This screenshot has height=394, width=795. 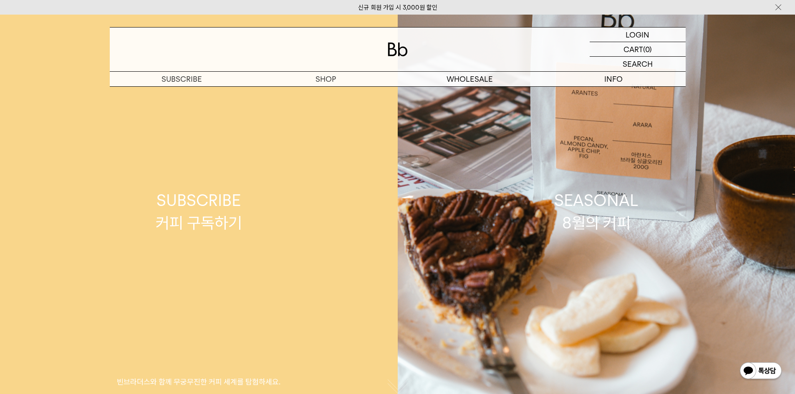 What do you see at coordinates (637, 35) in the screenshot?
I see `a: LOGIN` at bounding box center [637, 35].